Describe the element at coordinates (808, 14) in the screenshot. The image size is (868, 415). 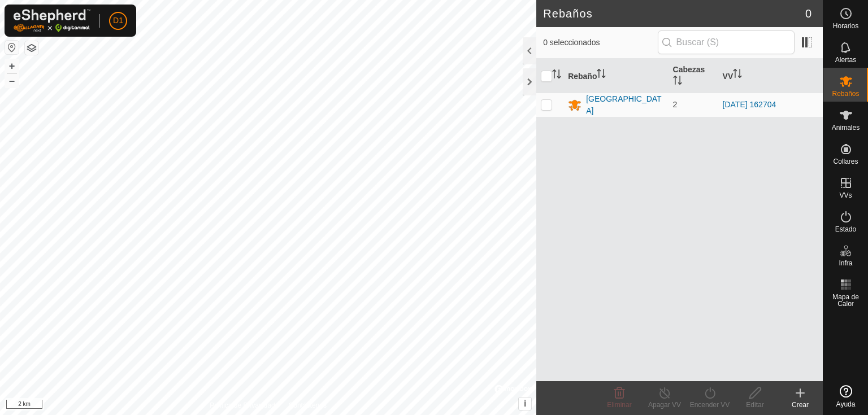
I see `font: 0` at that location.